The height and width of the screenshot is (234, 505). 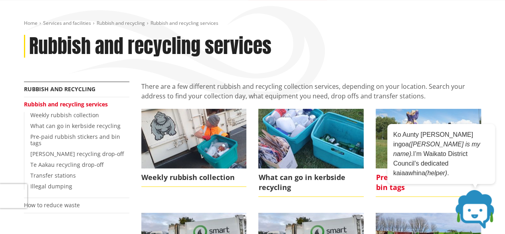 What do you see at coordinates (52, 204) in the screenshot?
I see `a: How to reduce waste` at bounding box center [52, 204].